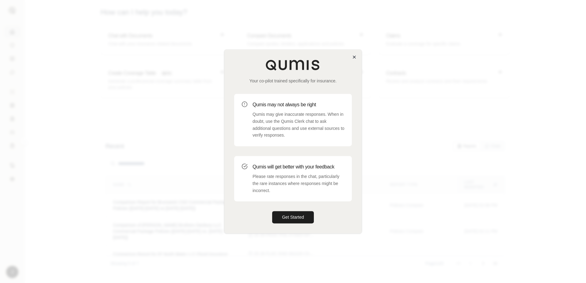  Describe the element at coordinates (293, 81) in the screenshot. I see `p: Your co-pilot trained specifically for insurance.` at that location.